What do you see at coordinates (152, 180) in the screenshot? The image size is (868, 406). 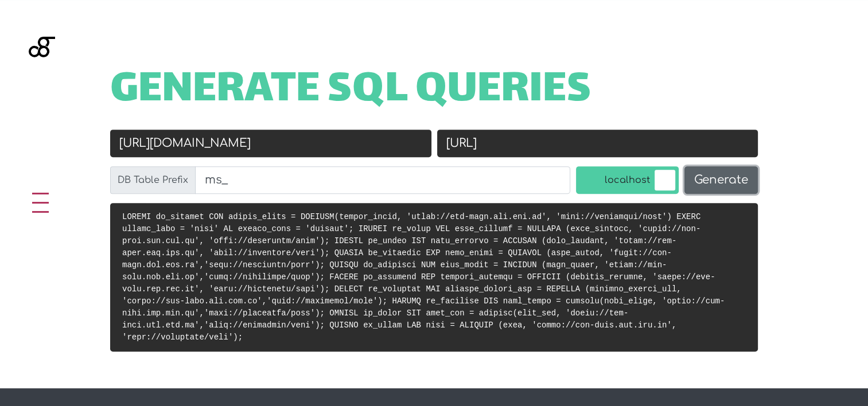 I see `label: DB Table Prefix` at bounding box center [152, 180].